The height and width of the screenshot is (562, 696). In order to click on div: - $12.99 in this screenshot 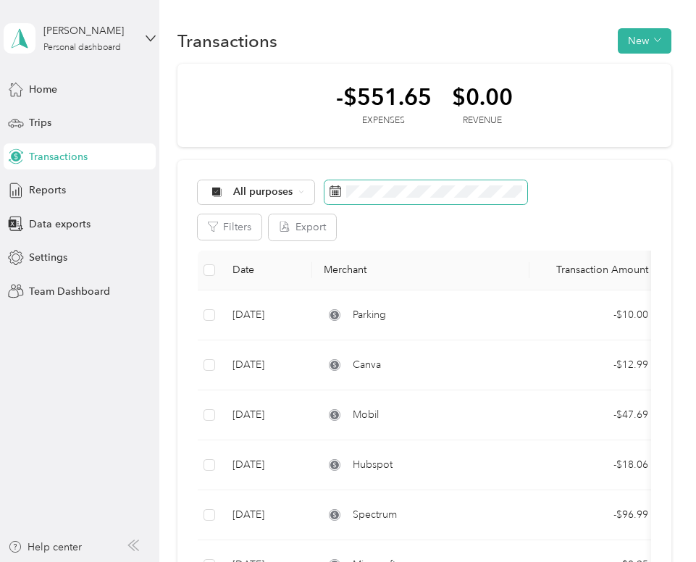, I will do `click(594, 365)`.